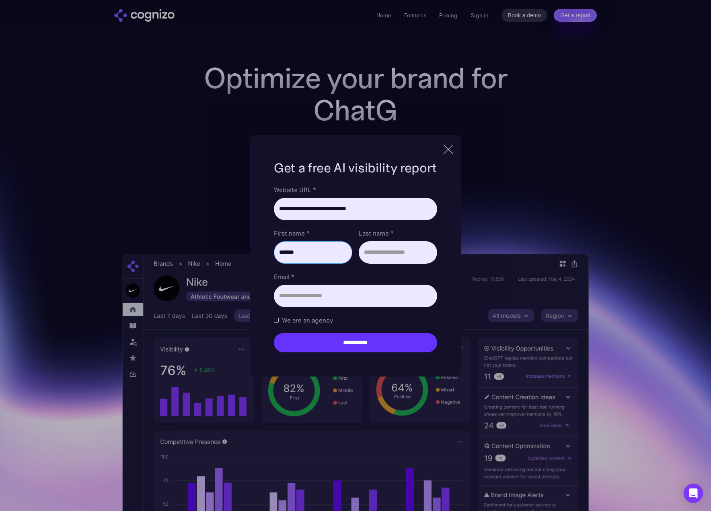 The height and width of the screenshot is (511, 711). Describe the element at coordinates (307, 320) in the screenshot. I see `span: We are an agency` at that location.